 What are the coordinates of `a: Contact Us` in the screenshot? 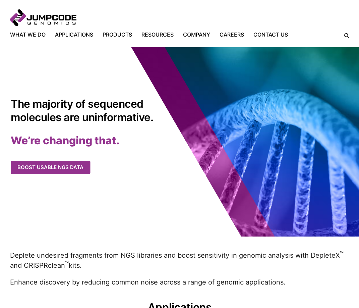 It's located at (271, 35).